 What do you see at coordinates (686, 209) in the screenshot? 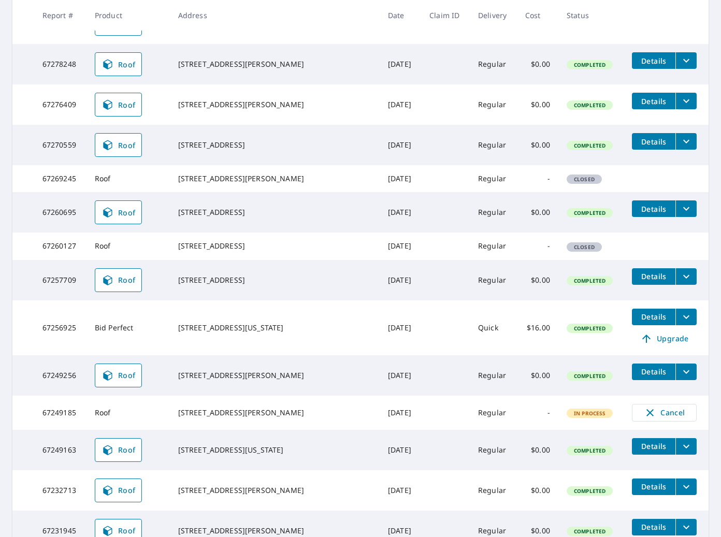
I see `button: filesDropdownBtn-67260695` at bounding box center [686, 209].